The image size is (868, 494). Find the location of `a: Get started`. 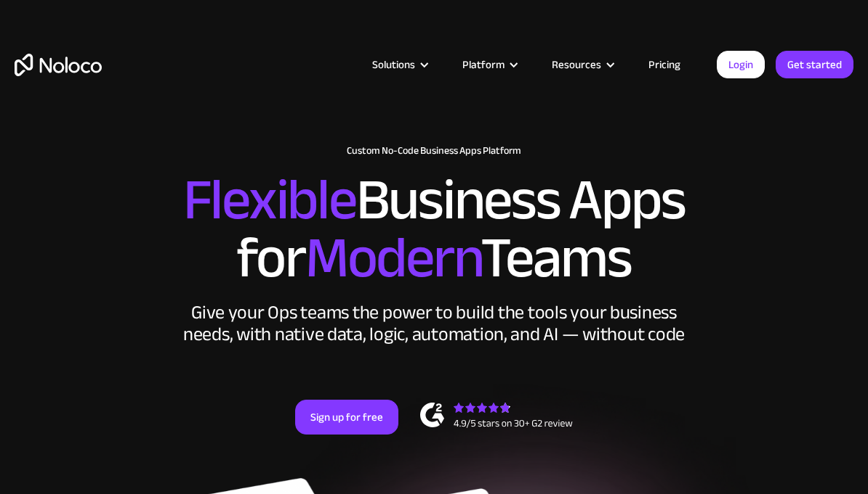

a: Get started is located at coordinates (814, 65).